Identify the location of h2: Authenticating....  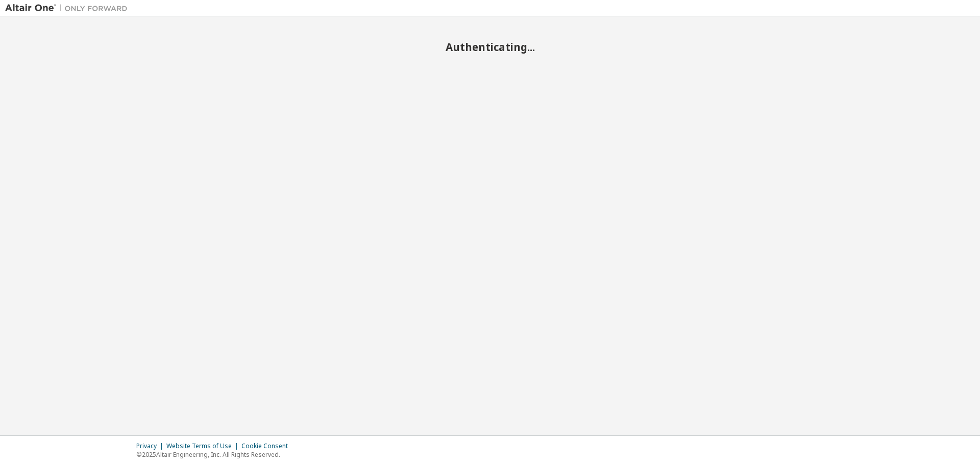
(490, 47).